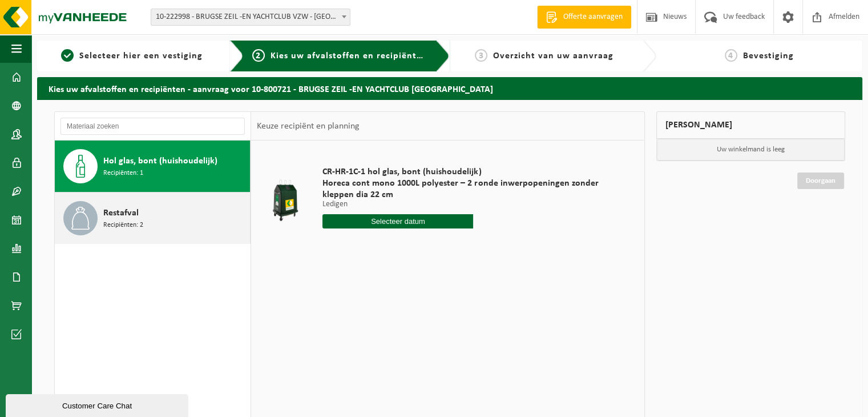 The height and width of the screenshot is (417, 868). I want to click on button: Hol glas, bont (huishoudelijk) Recipiënten: 1, so click(152, 166).